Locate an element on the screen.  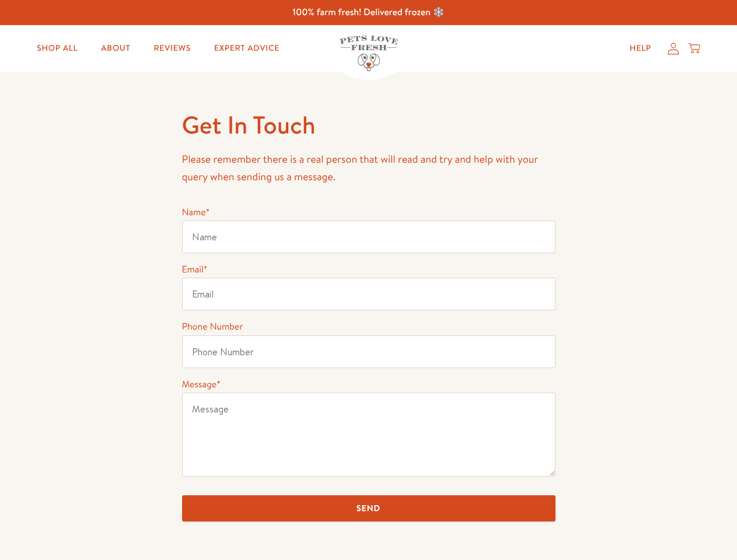
input: Phone Number is located at coordinates (369, 352).